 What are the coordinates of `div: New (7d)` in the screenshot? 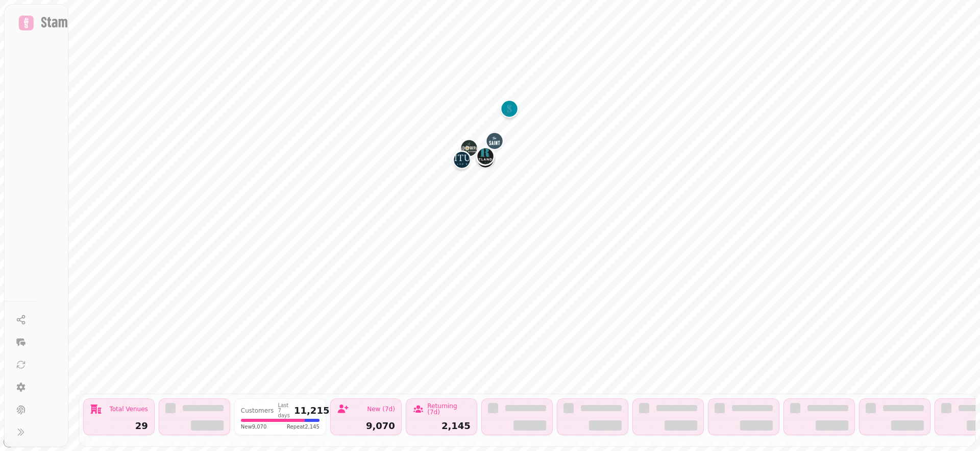 It's located at (381, 409).